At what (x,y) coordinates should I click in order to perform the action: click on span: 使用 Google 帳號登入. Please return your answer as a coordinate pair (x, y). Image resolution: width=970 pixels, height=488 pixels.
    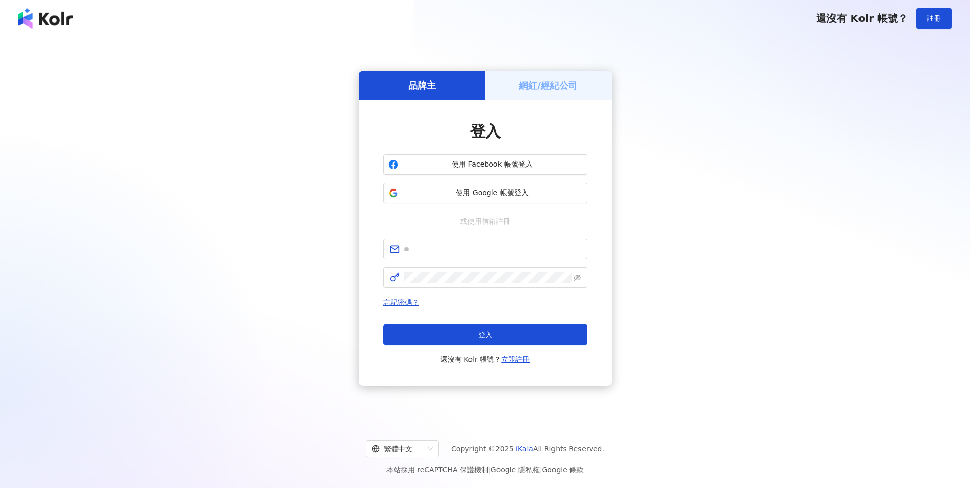
    Looking at the image, I should click on (492, 193).